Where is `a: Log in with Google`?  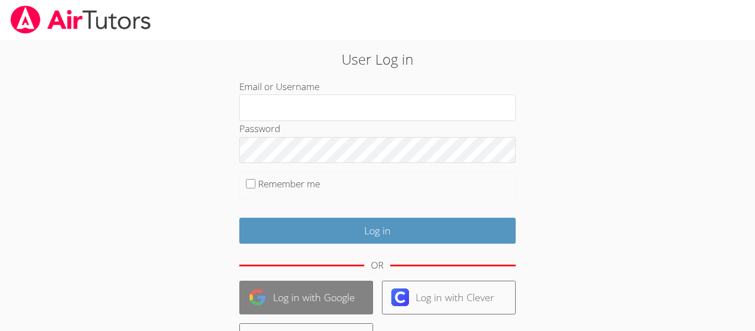 a: Log in with Google is located at coordinates (306, 297).